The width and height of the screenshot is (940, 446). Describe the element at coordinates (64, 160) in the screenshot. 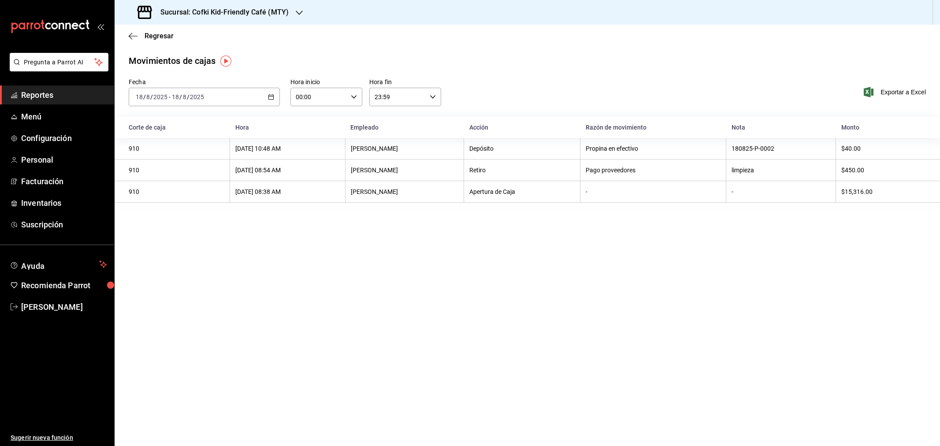

I see `span: Personal` at that location.